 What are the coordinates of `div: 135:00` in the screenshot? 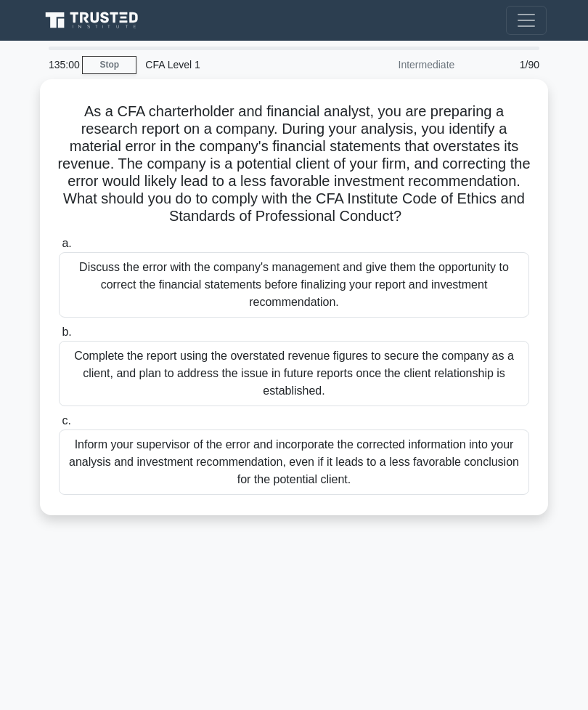 It's located at (61, 64).